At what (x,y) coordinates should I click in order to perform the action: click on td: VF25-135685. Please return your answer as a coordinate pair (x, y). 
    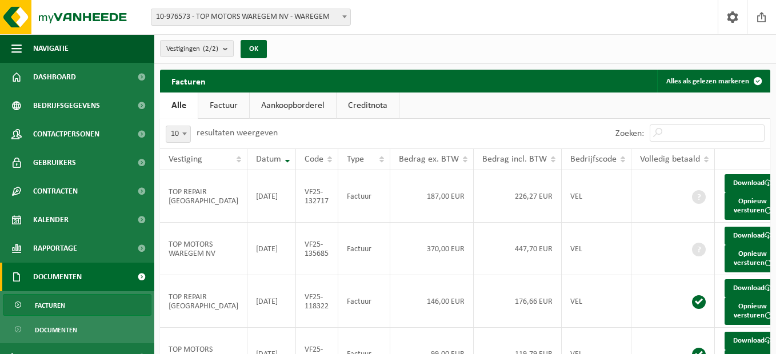
    Looking at the image, I should click on (317, 249).